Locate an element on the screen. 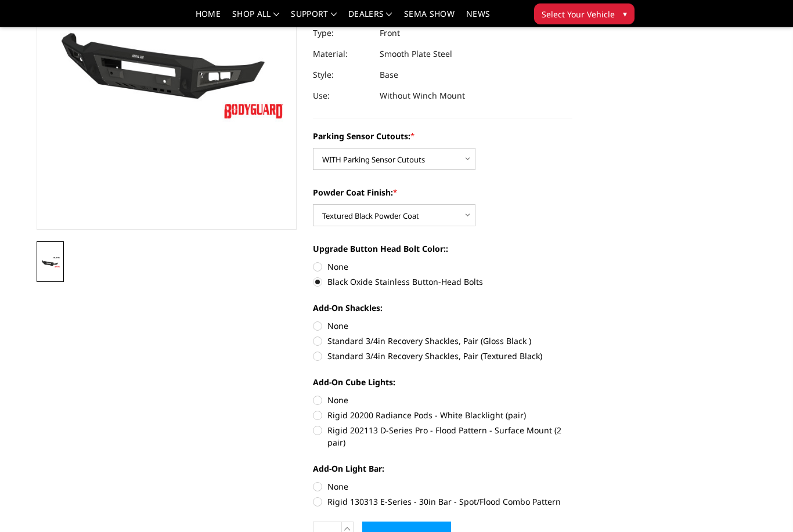 This screenshot has height=532, width=793. label: Add-On Shackles: is located at coordinates (443, 308).